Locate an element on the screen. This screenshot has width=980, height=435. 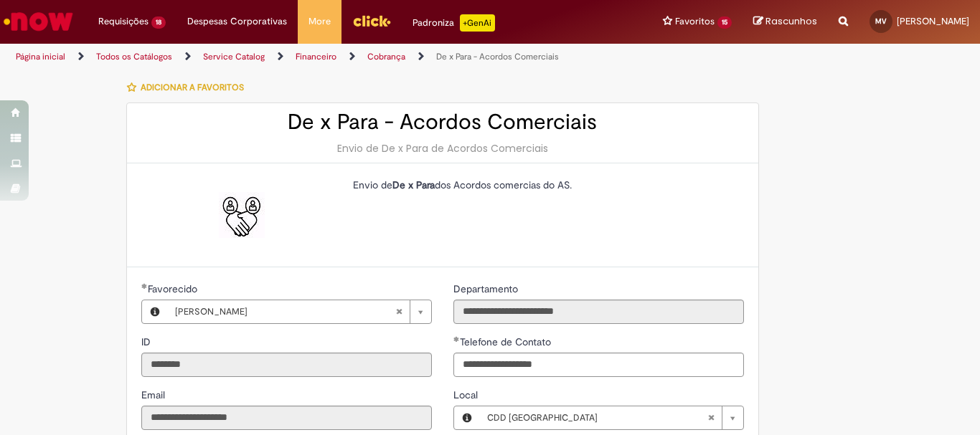
span: Somente leitura - Departamento is located at coordinates (488, 289).